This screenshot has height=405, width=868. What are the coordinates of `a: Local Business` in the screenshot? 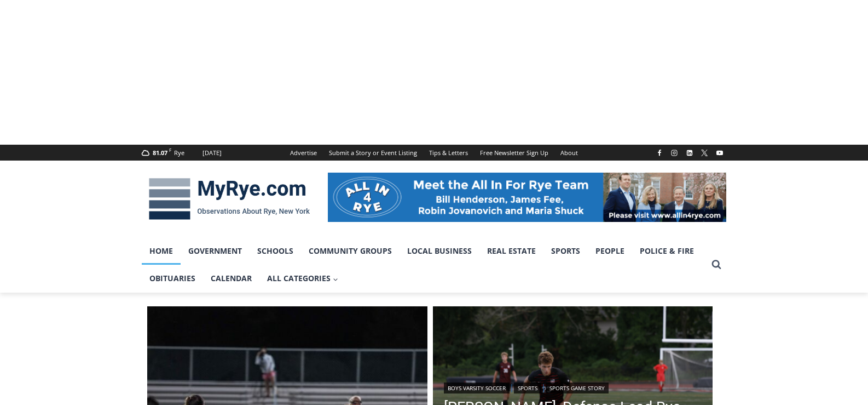 It's located at (440, 251).